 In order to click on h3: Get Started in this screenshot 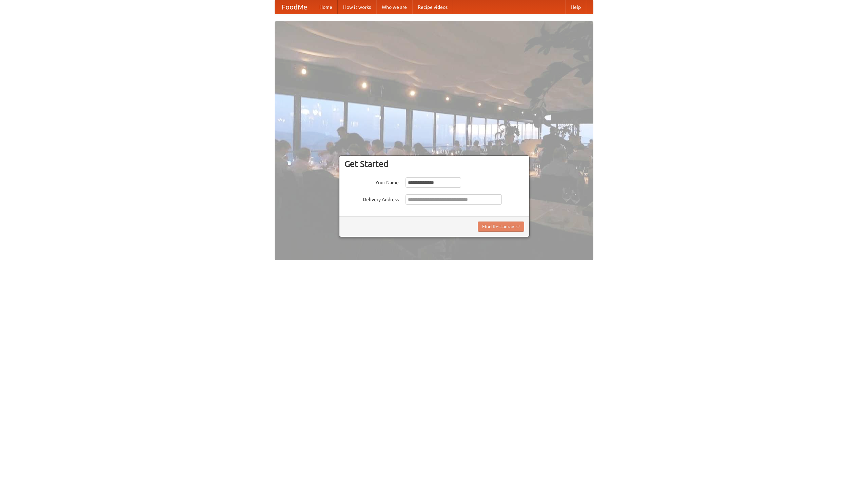, I will do `click(434, 164)`.